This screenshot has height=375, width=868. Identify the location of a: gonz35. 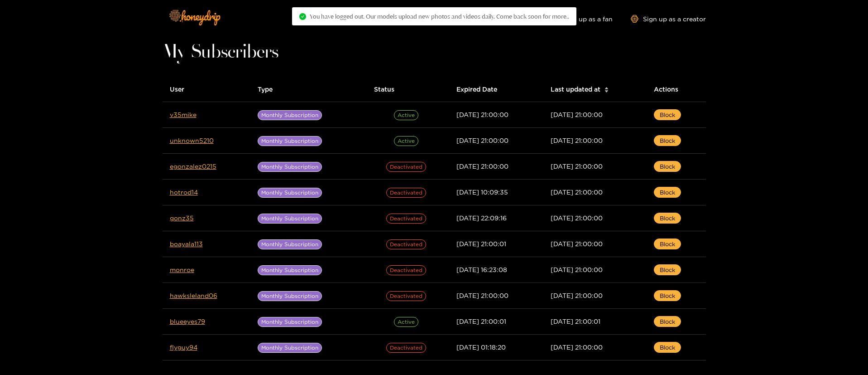
(181, 217).